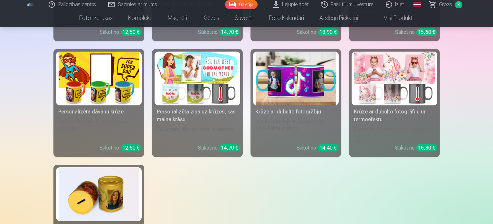  What do you see at coordinates (96, 18) in the screenshot?
I see `a: Foto izdrukas` at bounding box center [96, 18].